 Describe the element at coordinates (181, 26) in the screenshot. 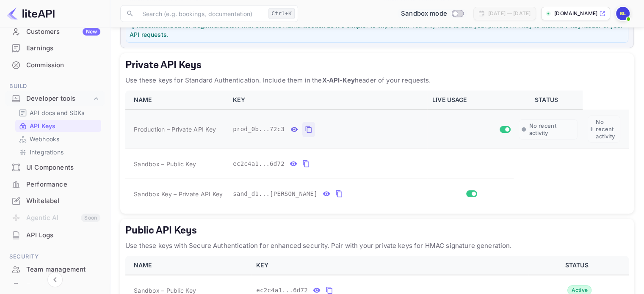

I see `strong: Recommended for beginners:` at that location.